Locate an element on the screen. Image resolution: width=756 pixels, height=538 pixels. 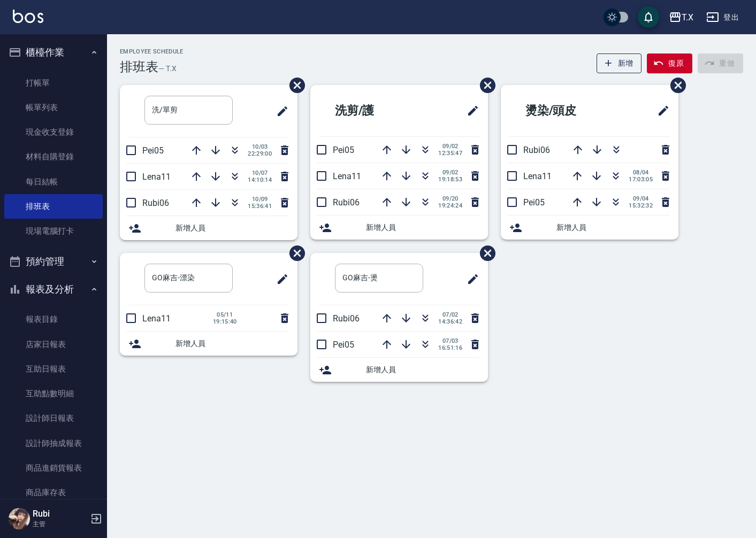
a: 排班表 is located at coordinates (54, 206).